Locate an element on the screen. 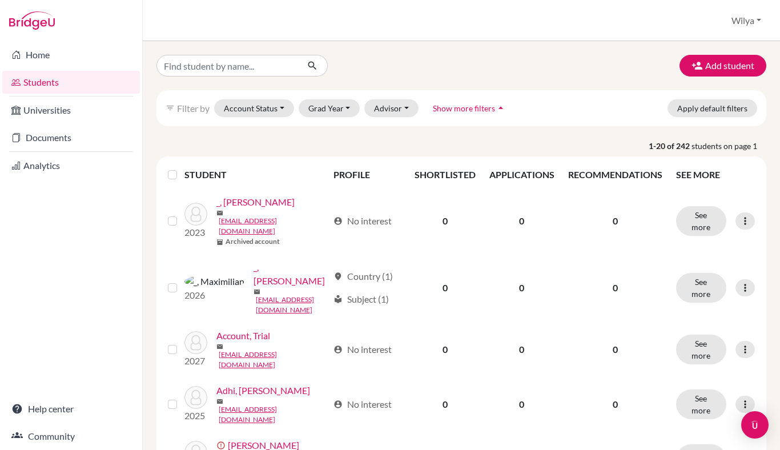 The height and width of the screenshot is (450, 780). a: Account, Trial is located at coordinates (243, 336).